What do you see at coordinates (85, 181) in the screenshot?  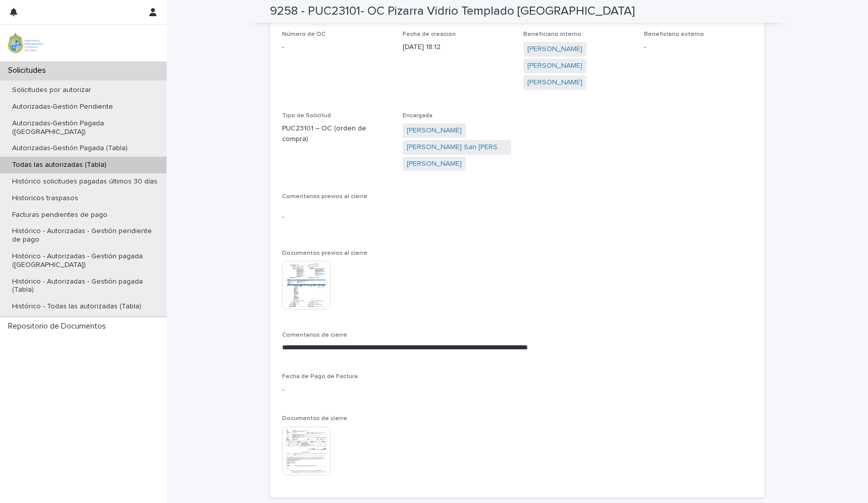 I see `p: Histórico solicitudes pagadas últimos 30 días` at bounding box center [85, 181].